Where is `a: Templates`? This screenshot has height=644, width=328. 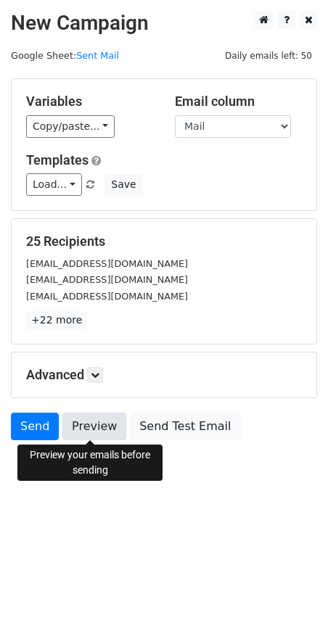
a: Templates is located at coordinates (58, 159).